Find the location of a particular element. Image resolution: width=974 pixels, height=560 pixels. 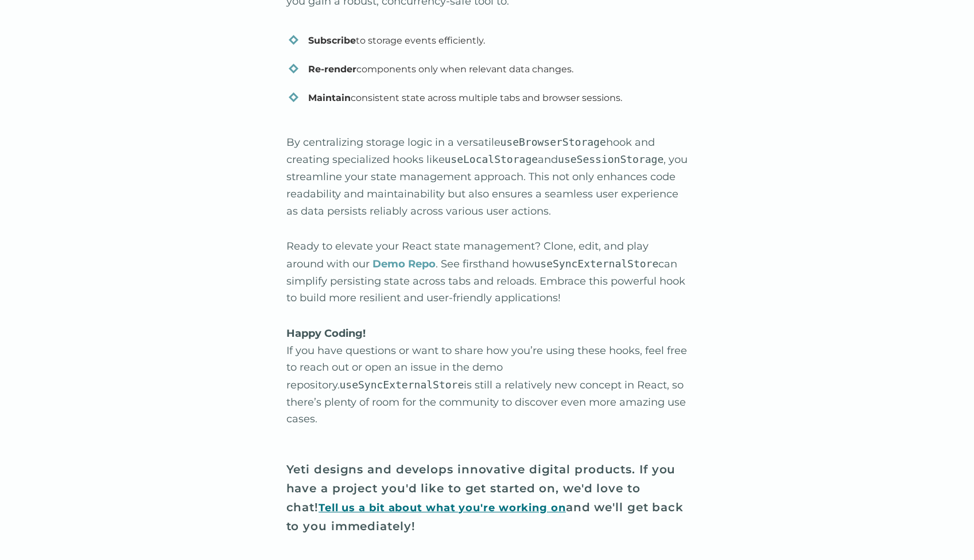

code: useSessionStorage is located at coordinates (610, 159).